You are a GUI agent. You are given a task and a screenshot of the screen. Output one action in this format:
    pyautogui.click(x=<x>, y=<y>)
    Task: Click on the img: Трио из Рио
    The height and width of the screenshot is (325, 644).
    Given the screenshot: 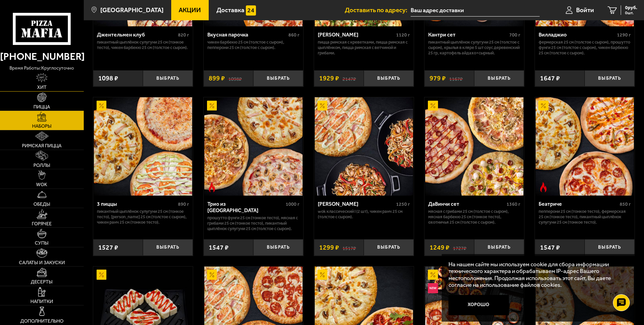 What is the action you would take?
    pyautogui.click(x=253, y=146)
    